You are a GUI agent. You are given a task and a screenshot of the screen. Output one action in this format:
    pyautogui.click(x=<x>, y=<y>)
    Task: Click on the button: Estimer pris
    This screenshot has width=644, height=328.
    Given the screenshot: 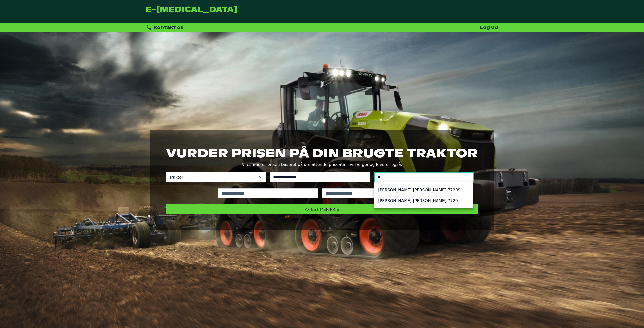 What is the action you would take?
    pyautogui.click(x=322, y=209)
    